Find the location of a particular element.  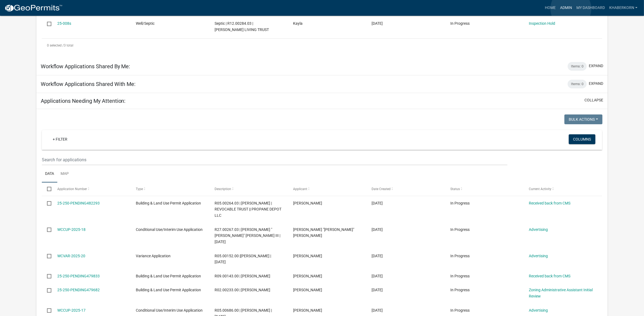

span: R09.00143.00 | JASON MERCHLEWITZ is located at coordinates (242, 276).